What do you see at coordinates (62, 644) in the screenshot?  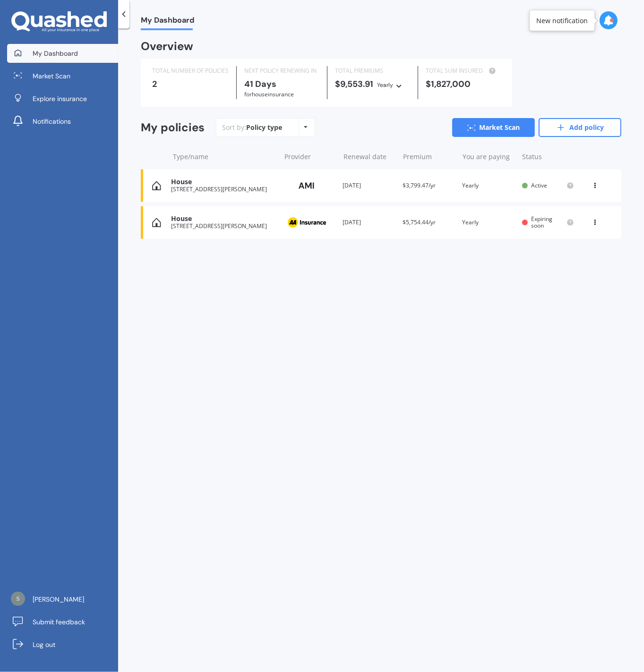 I see `a: Log out` at bounding box center [62, 644].